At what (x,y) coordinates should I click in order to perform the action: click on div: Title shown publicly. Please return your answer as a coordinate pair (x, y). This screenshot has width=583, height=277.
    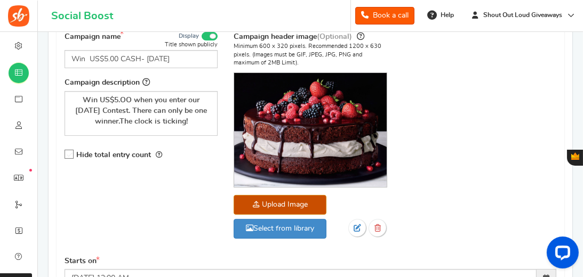
    Looking at the image, I should click on (191, 44).